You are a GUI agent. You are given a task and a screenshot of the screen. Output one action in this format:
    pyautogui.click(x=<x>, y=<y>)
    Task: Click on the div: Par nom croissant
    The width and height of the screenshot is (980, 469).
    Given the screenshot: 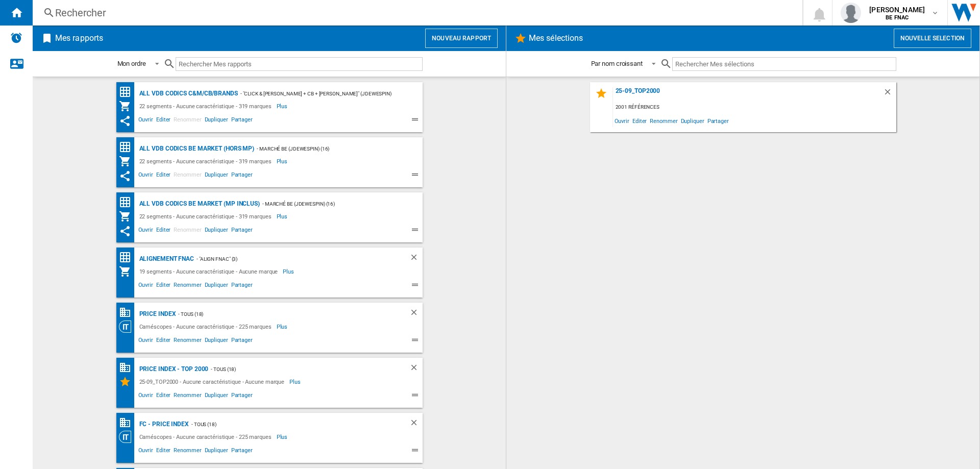 What is the action you would take?
    pyautogui.click(x=617, y=63)
    